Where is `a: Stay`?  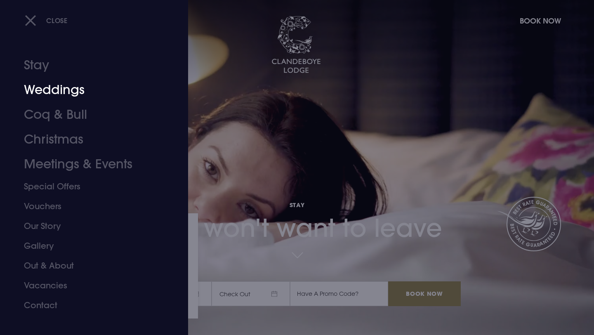 a: Stay is located at coordinates (89, 65).